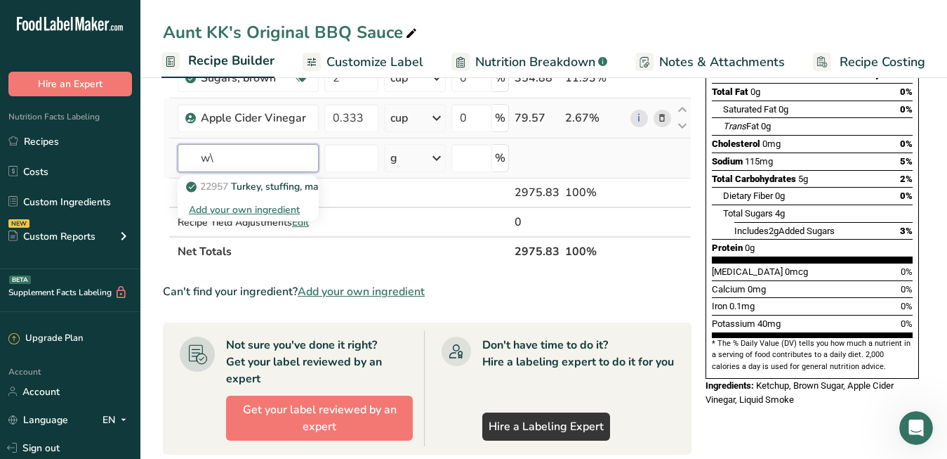  What do you see at coordinates (720, 305) in the screenshot?
I see `span: Iron` at bounding box center [720, 305].